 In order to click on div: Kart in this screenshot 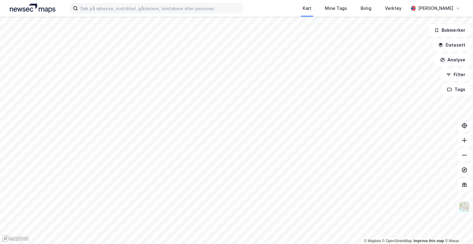, I will do `click(307, 8)`.